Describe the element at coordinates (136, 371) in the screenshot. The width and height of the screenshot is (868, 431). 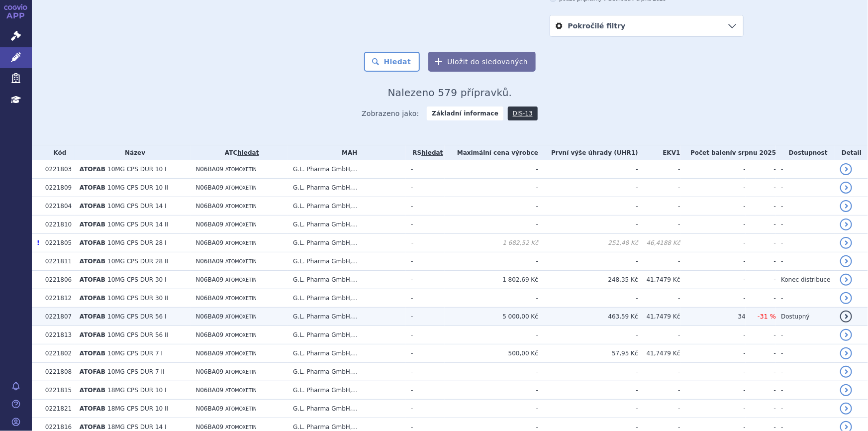
I see `span: 10MG CPS DUR 7 II` at that location.